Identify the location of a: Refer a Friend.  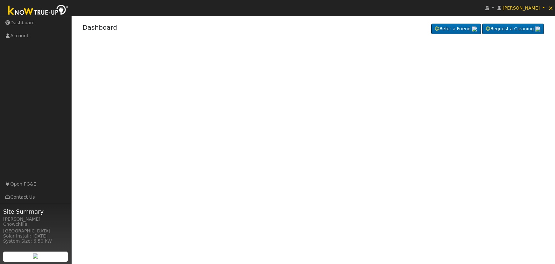
(456, 29).